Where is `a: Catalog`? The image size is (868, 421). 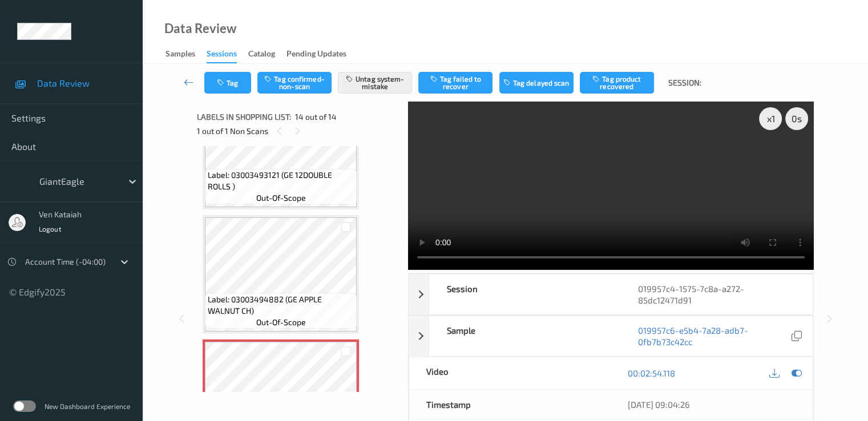
a: Catalog is located at coordinates (267, 54).